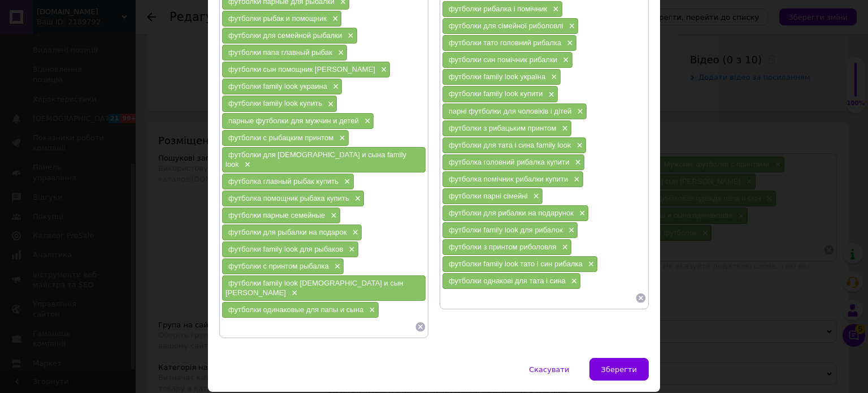 The width and height of the screenshot is (868, 393). What do you see at coordinates (506, 25) in the screenshot?
I see `span: футболки для сімейної риболовлі` at bounding box center [506, 25].